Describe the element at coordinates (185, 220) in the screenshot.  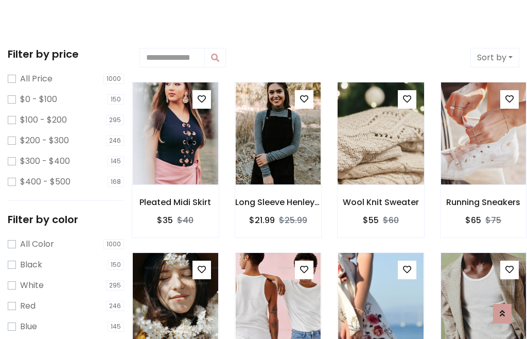
I see `del: $40` at that location.